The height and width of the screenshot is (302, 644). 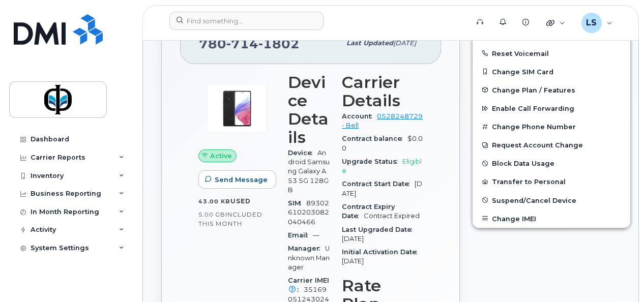 I want to click on button: Change Phone Number, so click(x=552, y=127).